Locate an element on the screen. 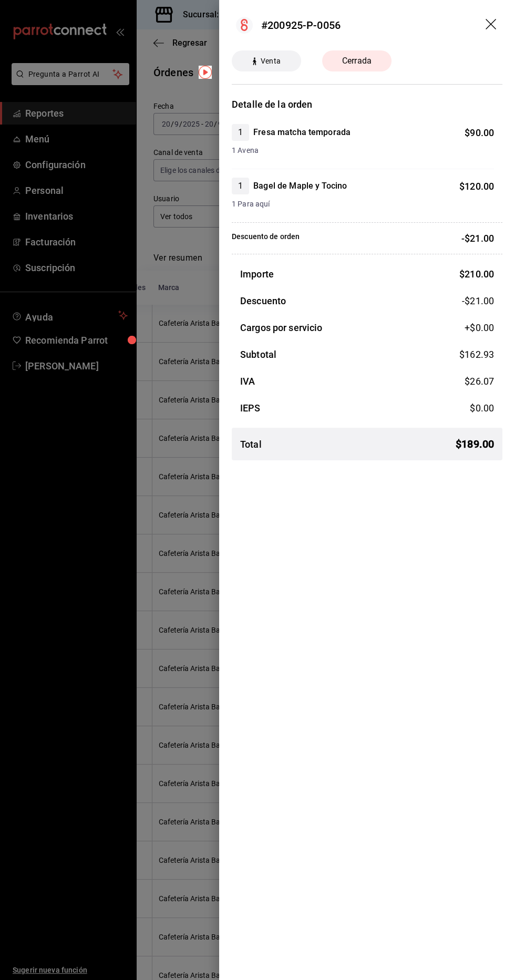 This screenshot has height=980, width=515. span: $ 189.00 is located at coordinates (475, 444).